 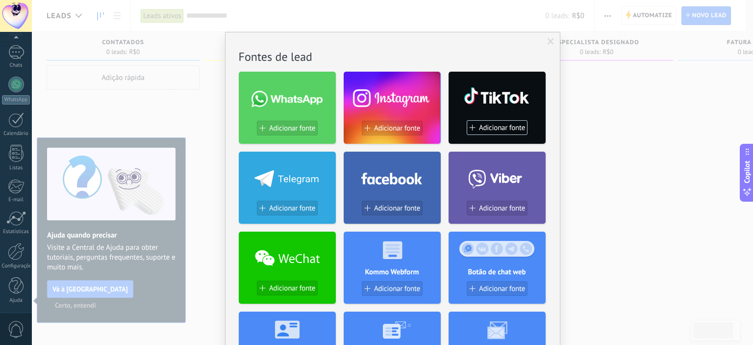 What do you see at coordinates (16, 168) in the screenshot?
I see `div: Listas` at bounding box center [16, 168].